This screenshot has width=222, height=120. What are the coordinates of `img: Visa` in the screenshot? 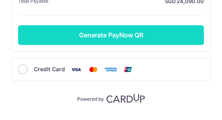 It's located at (76, 69).